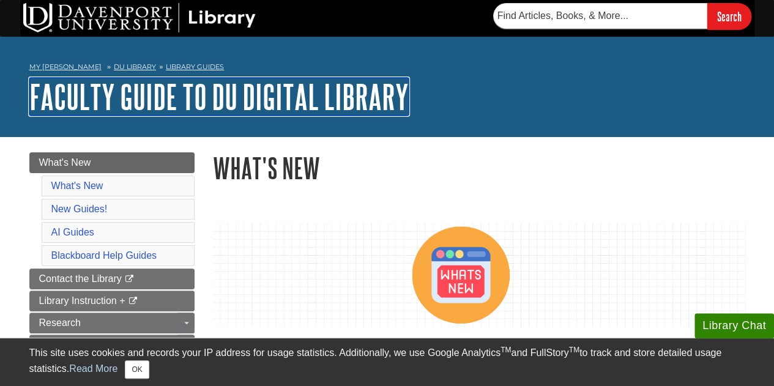 The width and height of the screenshot is (774, 386). What do you see at coordinates (82, 300) in the screenshot?
I see `span: Library Instruction +` at bounding box center [82, 300].